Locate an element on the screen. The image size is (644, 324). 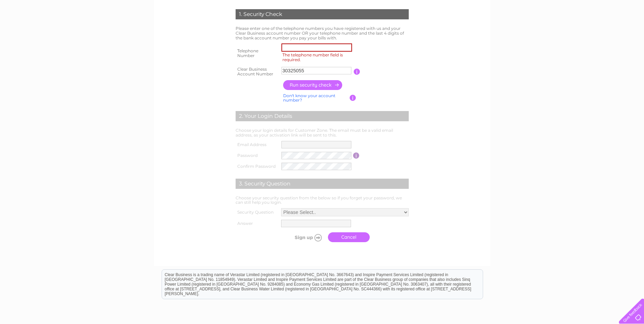
th: Confirm Password is located at coordinates (257, 166).